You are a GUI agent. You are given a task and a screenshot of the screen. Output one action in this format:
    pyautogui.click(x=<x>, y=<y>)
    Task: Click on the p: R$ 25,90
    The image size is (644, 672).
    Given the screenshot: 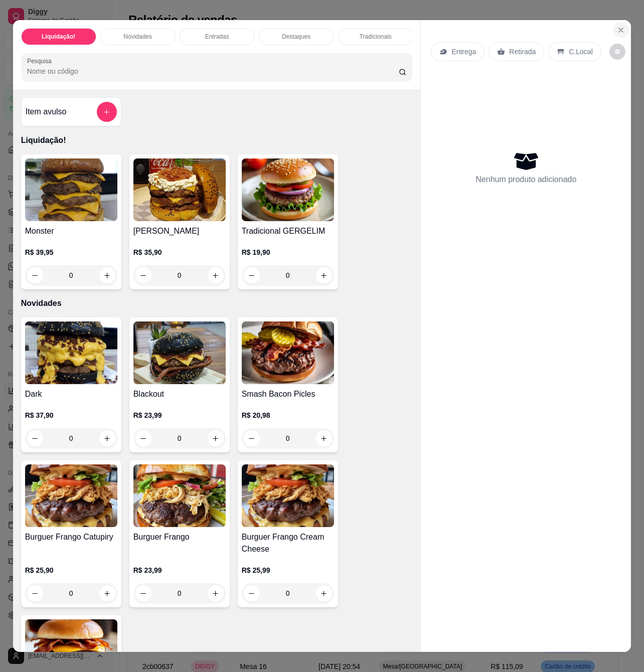 What is the action you would take?
    pyautogui.click(x=71, y=570)
    